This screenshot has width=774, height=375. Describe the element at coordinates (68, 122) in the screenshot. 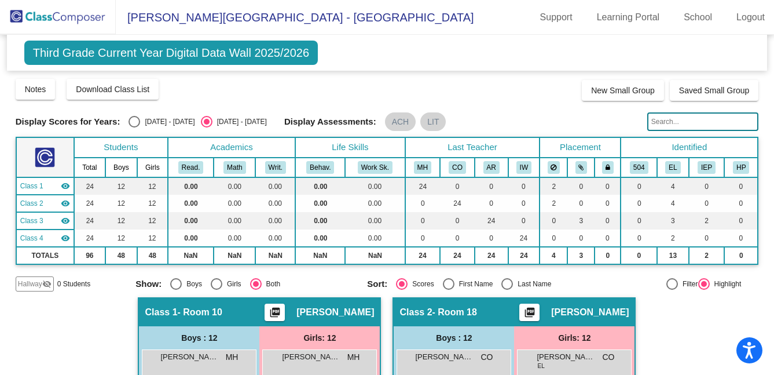

I see `span: Display Scores for Years:` at that location.